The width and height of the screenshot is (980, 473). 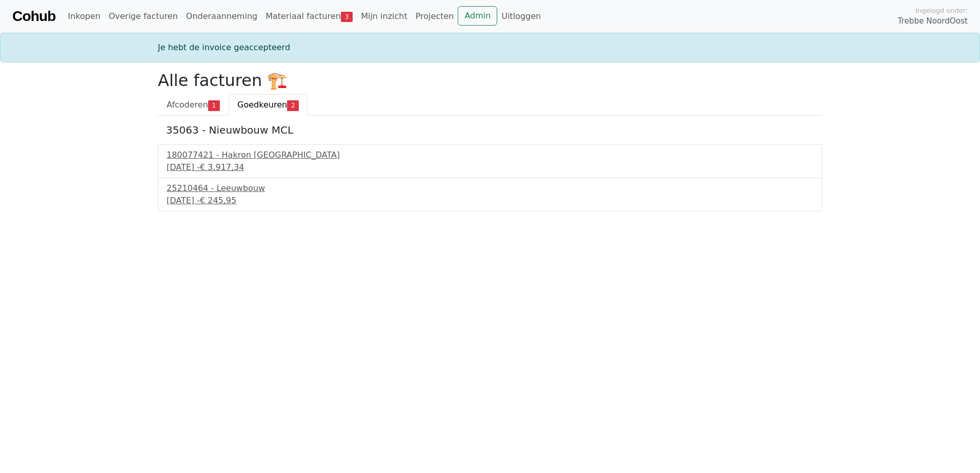 What do you see at coordinates (346, 17) in the screenshot?
I see `span: 3` at bounding box center [346, 17].